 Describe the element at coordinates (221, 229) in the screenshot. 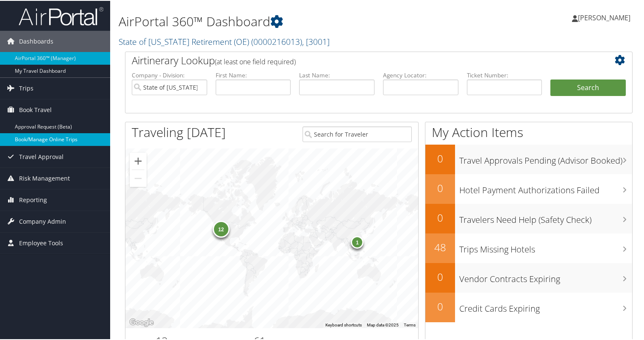

I see `div: 12` at that location.